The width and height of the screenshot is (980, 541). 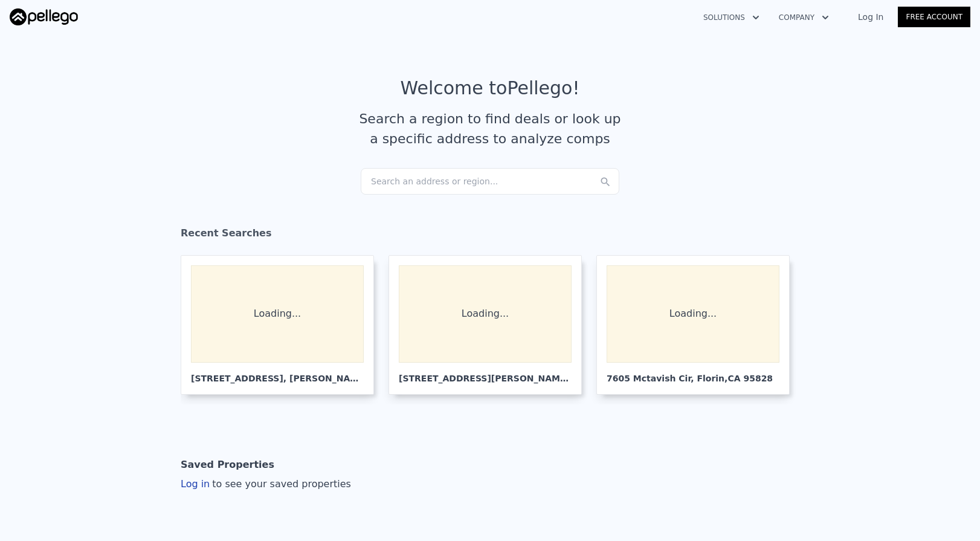 What do you see at coordinates (804, 18) in the screenshot?
I see `button: Company` at bounding box center [804, 18].